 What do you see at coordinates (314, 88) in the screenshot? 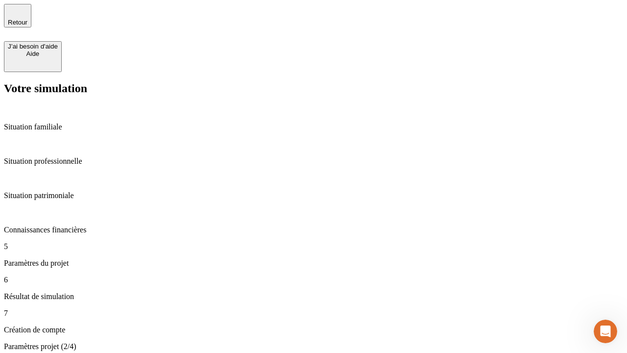
I see `h2: Votre simulation` at bounding box center [314, 88].